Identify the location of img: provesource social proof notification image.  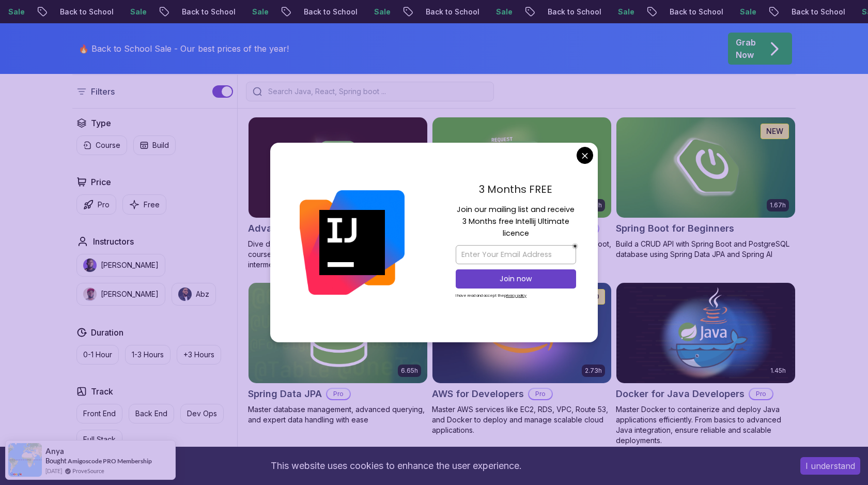
(25, 460).